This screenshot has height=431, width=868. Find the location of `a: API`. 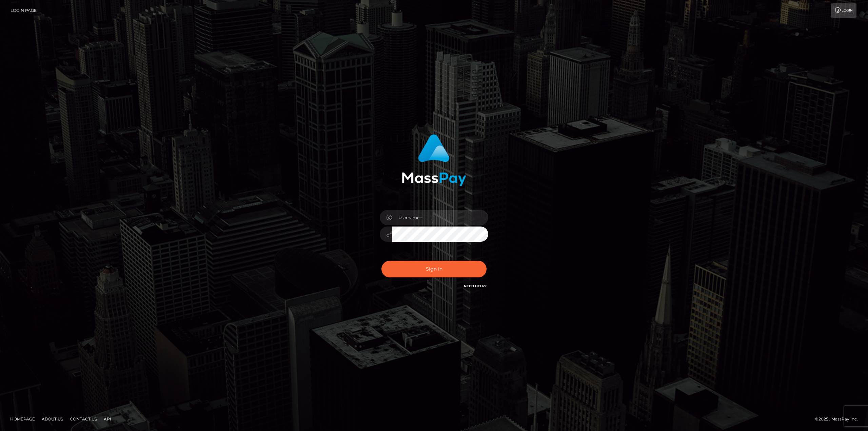

a: API is located at coordinates (107, 419).